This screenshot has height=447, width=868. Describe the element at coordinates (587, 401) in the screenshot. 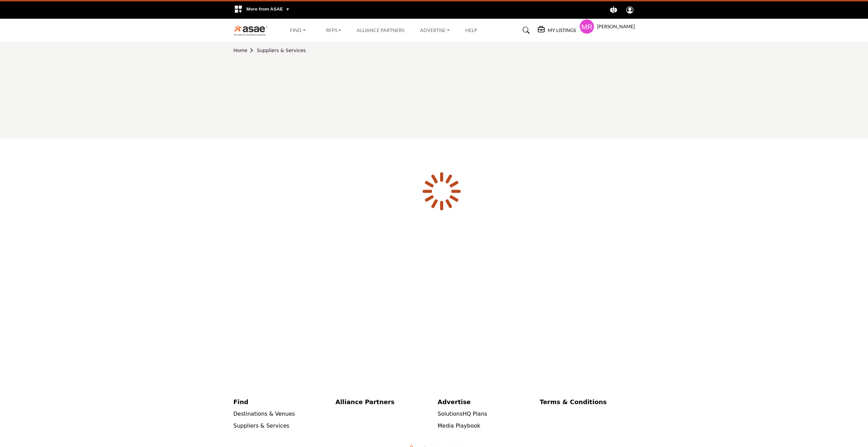

I see `a: Terms & Conditions` at that location.